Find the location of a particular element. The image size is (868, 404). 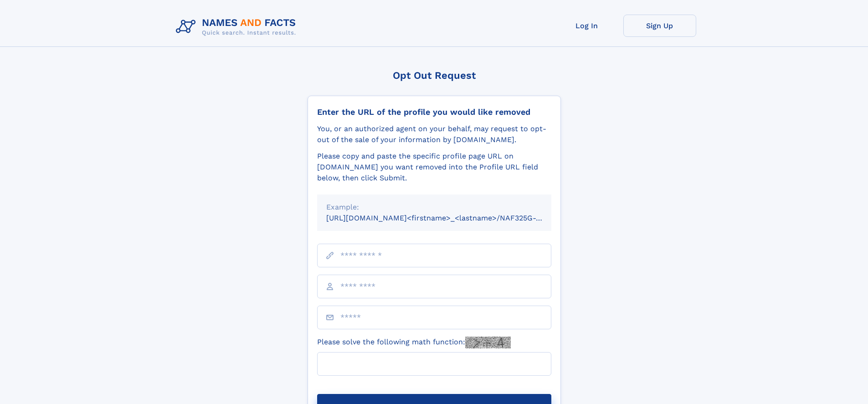

a: Log In is located at coordinates (587, 25).